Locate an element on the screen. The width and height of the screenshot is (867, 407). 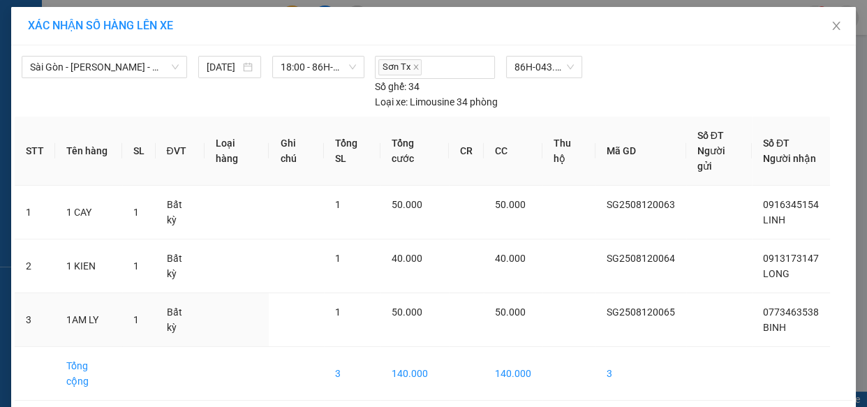
button: Close is located at coordinates (836, 27).